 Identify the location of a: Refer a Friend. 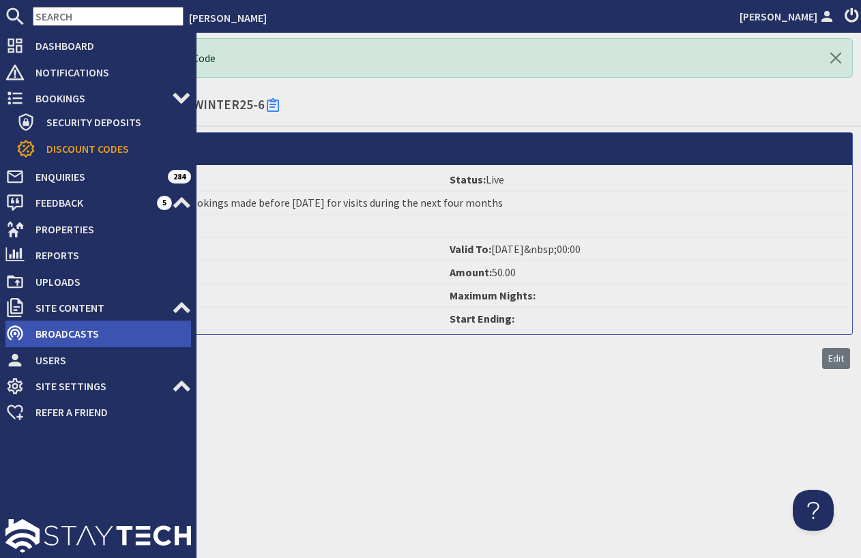
(98, 412).